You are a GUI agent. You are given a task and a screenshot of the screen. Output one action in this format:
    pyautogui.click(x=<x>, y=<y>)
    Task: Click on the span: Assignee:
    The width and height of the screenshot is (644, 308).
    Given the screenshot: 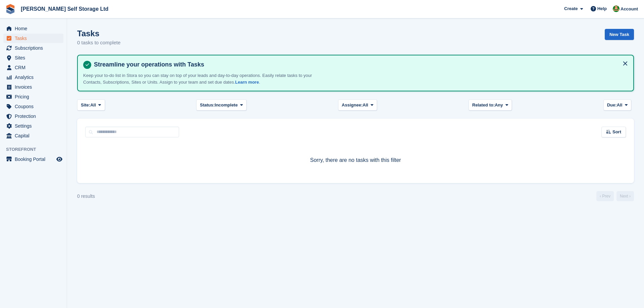 What is the action you would take?
    pyautogui.click(x=352, y=105)
    